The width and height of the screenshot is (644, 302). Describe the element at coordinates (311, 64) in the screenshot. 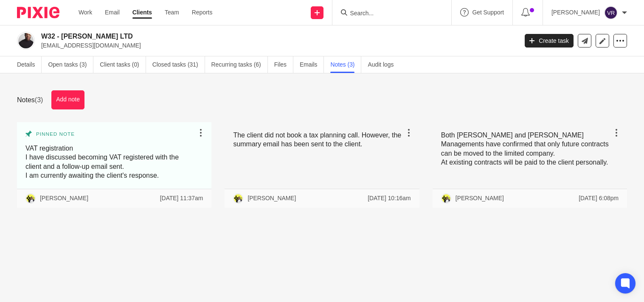

I see `a: Emails` at that location.